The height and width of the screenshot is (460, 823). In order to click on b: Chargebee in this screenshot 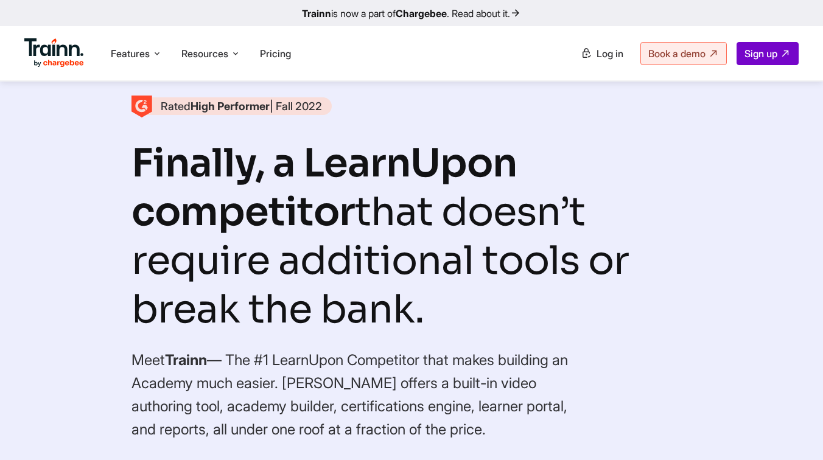, I will do `click(421, 13)`.